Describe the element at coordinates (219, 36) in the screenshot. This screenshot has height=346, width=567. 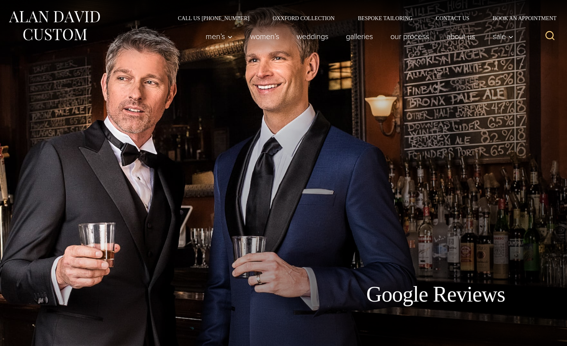
I see `span: Men’s` at that location.